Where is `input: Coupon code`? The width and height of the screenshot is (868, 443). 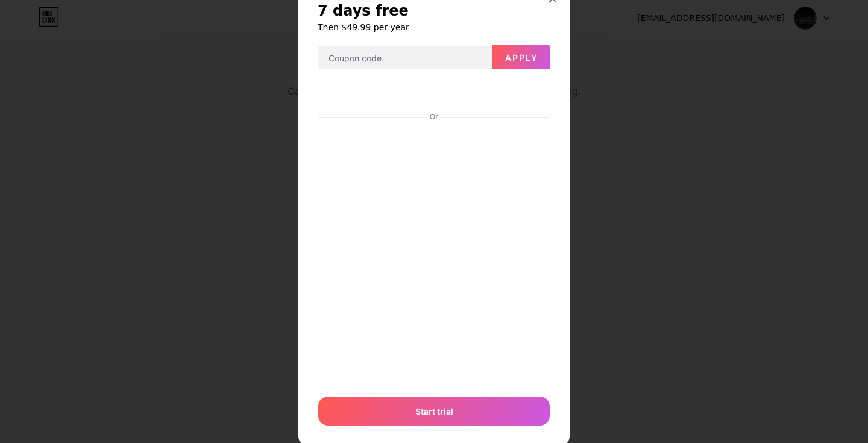 input: Coupon code is located at coordinates (405, 58).